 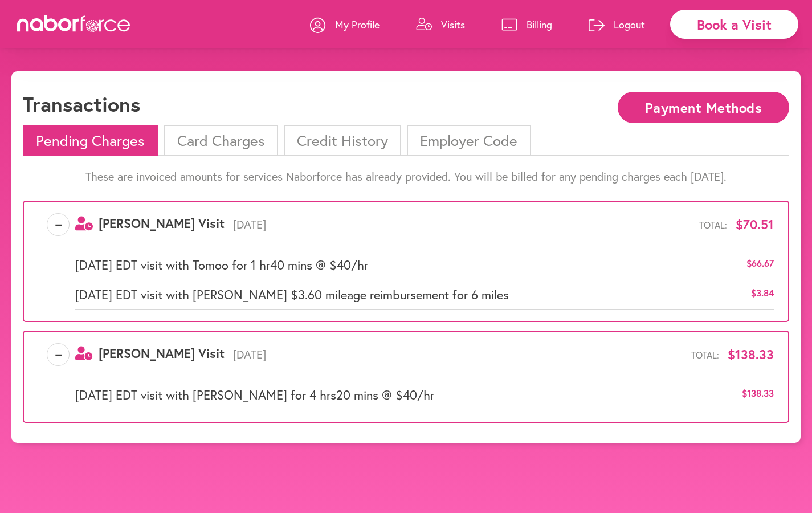 I want to click on li: Credit History, so click(x=343, y=140).